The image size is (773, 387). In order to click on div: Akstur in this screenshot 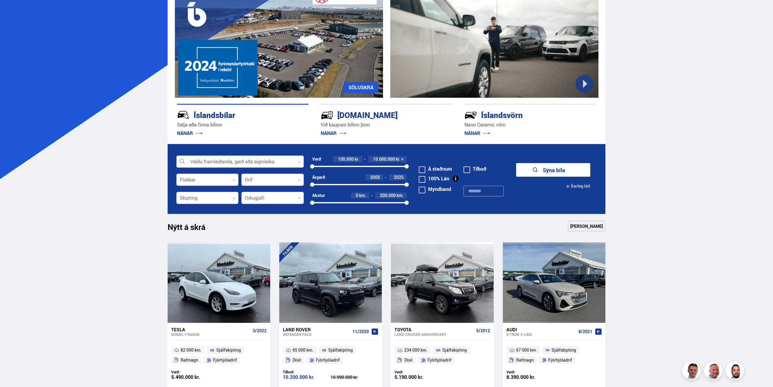, I will do `click(318, 195)`.